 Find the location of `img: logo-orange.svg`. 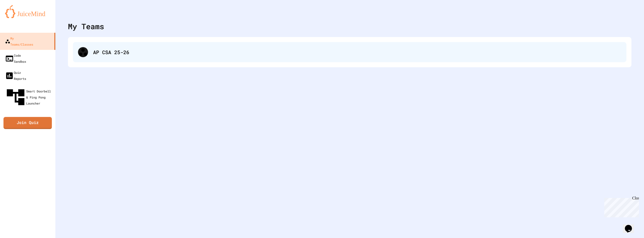

img: logo-orange.svg is located at coordinates (28, 11).